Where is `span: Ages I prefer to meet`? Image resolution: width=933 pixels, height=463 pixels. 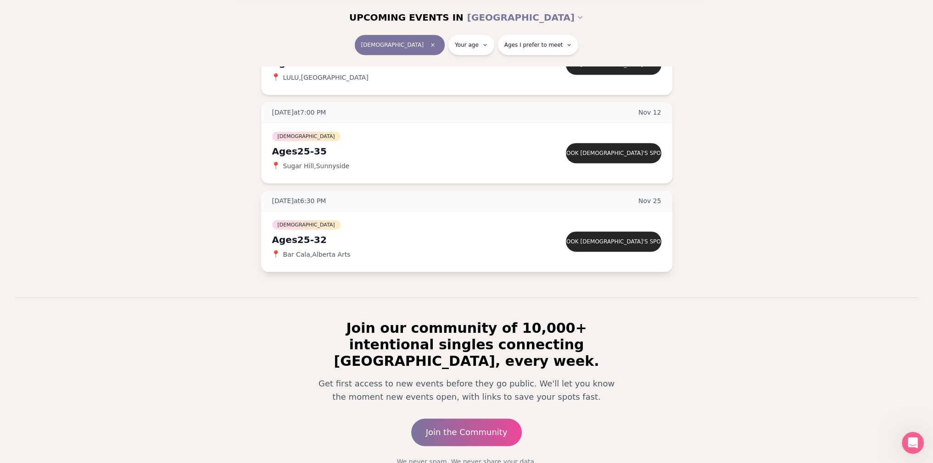 span: Ages I prefer to meet is located at coordinates (533, 45).